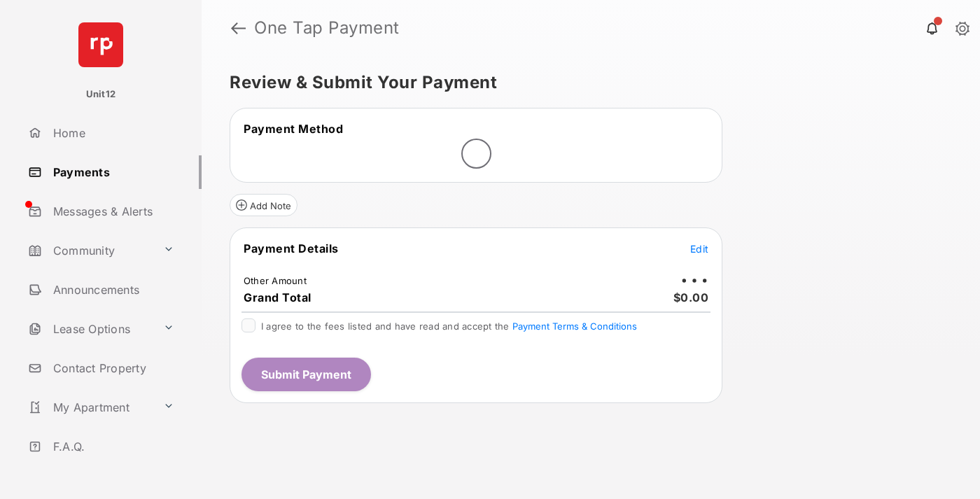 This screenshot has height=499, width=980. I want to click on strong: One Tap Payment, so click(327, 28).